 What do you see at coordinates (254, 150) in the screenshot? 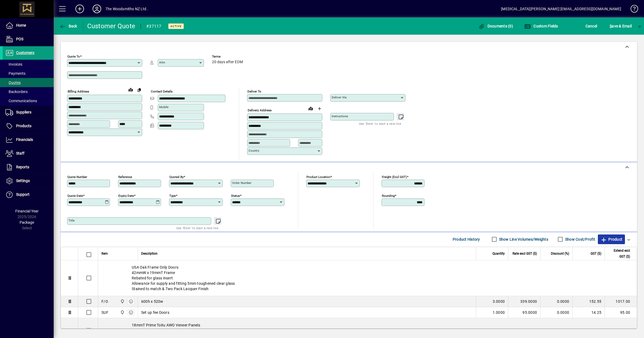
I see `mat-label: Country` at bounding box center [254, 150].